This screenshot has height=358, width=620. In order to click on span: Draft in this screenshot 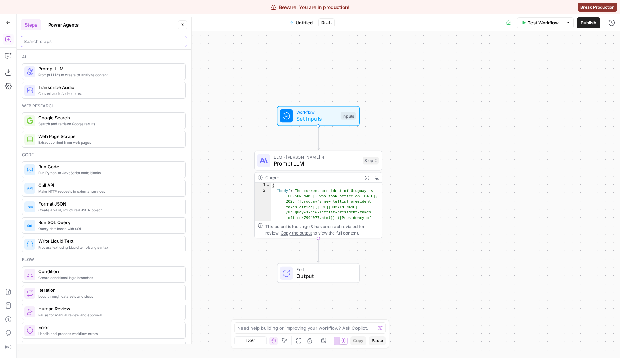, I will do `click(327, 23)`.